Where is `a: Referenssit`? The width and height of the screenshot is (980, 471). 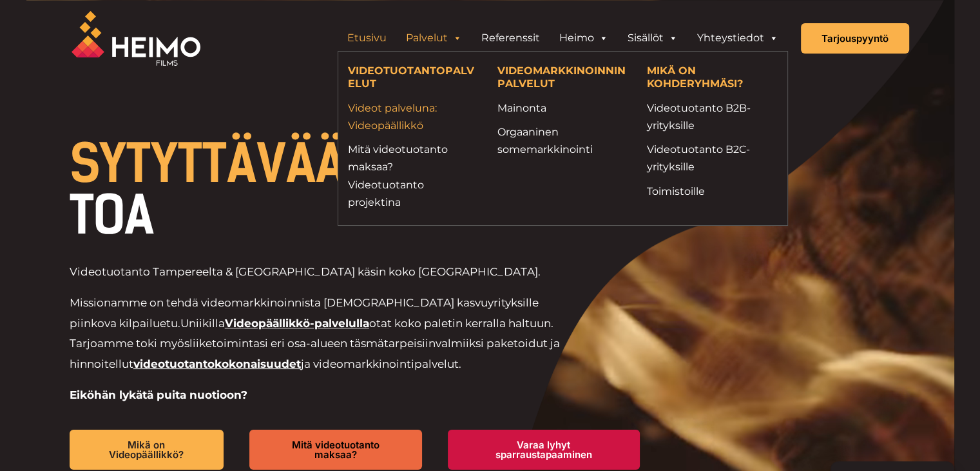
a: Referenssit is located at coordinates (510, 38).